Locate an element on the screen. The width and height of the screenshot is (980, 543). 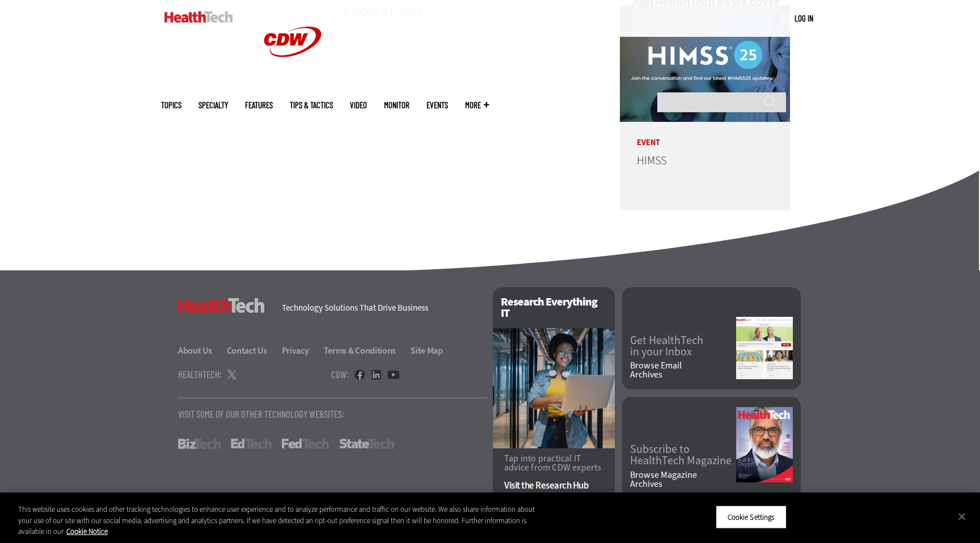
a: About Us is located at coordinates (201, 350).